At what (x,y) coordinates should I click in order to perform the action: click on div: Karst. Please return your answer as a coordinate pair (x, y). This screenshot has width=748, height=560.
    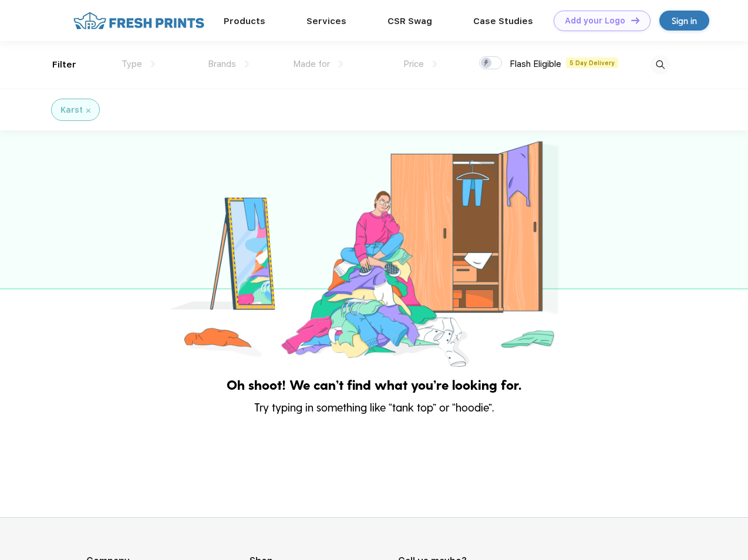
    Looking at the image, I should click on (71, 110).